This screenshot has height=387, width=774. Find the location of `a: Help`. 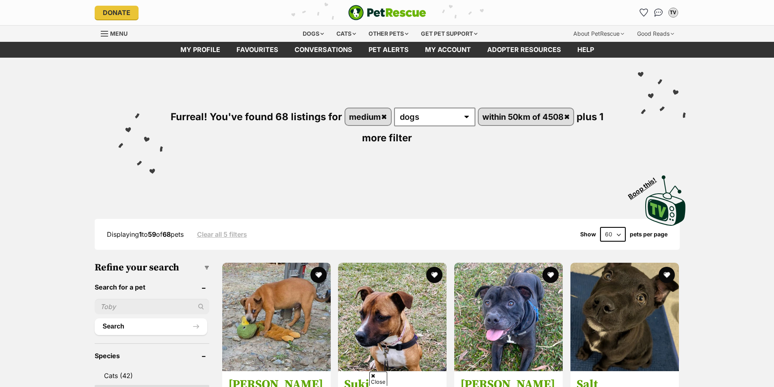

a: Help is located at coordinates (586, 50).